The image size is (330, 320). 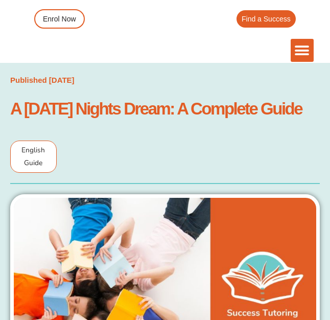 What do you see at coordinates (59, 19) in the screenshot?
I see `a: Enrol Now` at bounding box center [59, 19].